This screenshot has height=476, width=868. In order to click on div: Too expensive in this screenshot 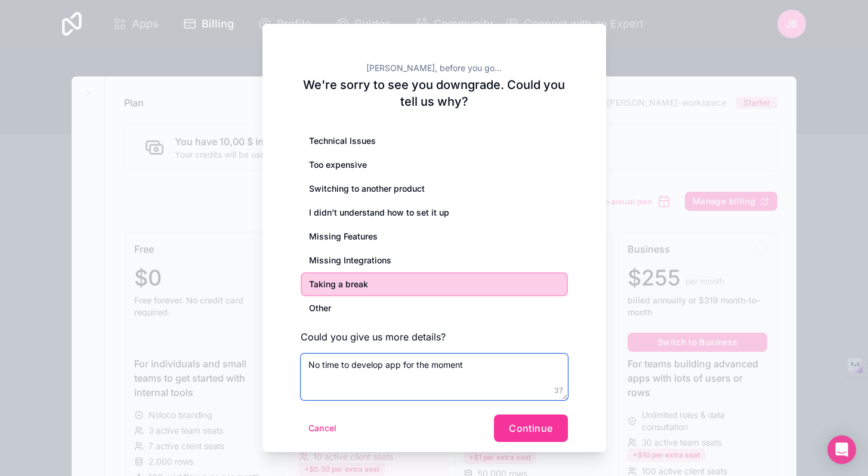, I will do `click(434, 165)`.